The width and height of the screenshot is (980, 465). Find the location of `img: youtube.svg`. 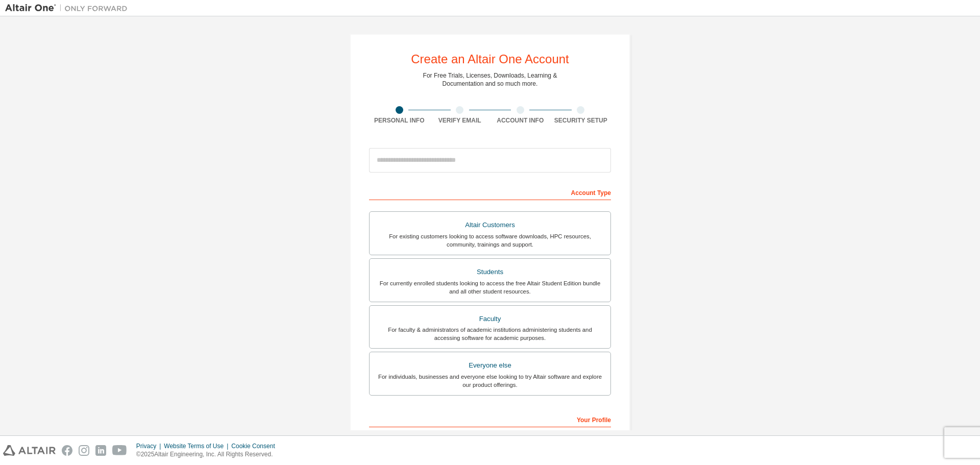

img: youtube.svg is located at coordinates (120, 450).